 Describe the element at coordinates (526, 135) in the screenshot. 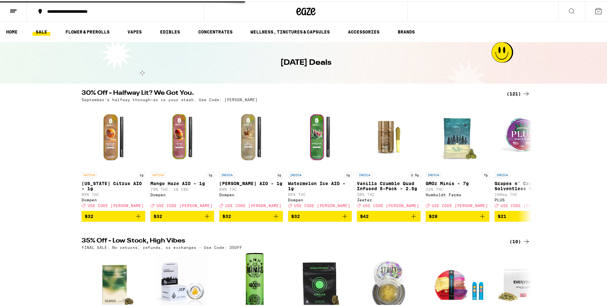

I see `img: PLUS - Grapes n' Cream Solventless Gummies` at that location.